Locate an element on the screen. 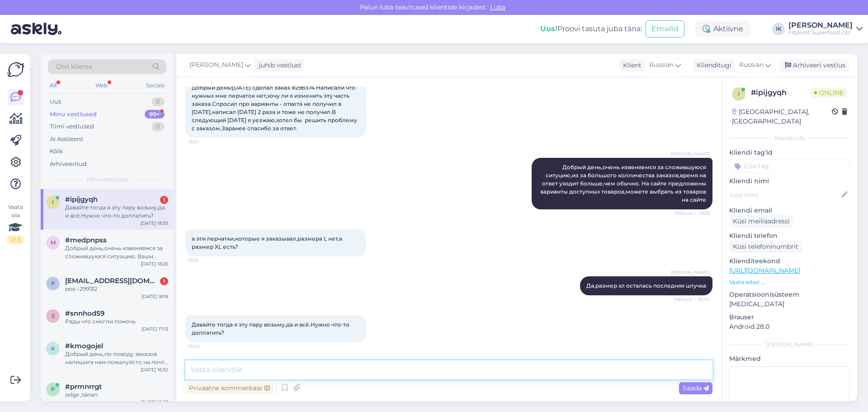 This screenshot has width=868, height=412. span: а эти перчатки,которые я заказывал,размера L нет,а размер XL есть? is located at coordinates (267, 242).